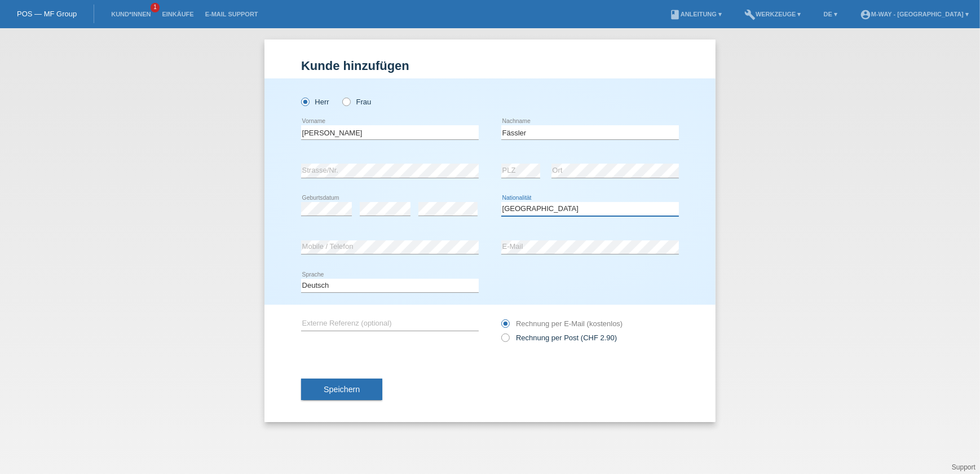 This screenshot has width=980, height=474. What do you see at coordinates (342, 389) in the screenshot?
I see `span: Speichern` at bounding box center [342, 389].